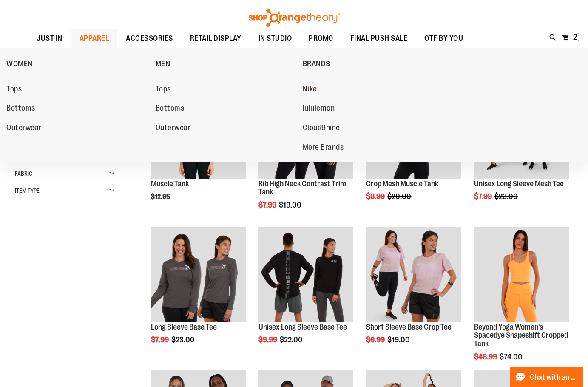 The height and width of the screenshot is (387, 588). I want to click on img: Shop Orangetheory, so click(294, 18).